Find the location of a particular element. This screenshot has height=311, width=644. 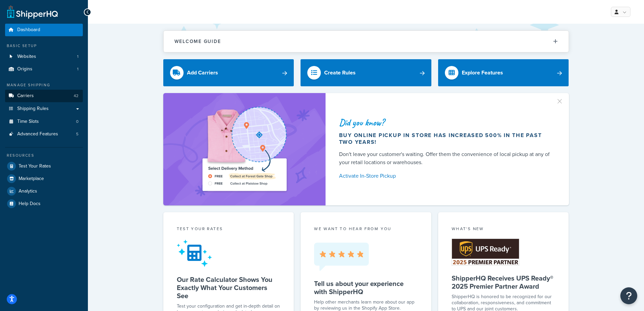

li: Shipping Rules is located at coordinates (44, 109).